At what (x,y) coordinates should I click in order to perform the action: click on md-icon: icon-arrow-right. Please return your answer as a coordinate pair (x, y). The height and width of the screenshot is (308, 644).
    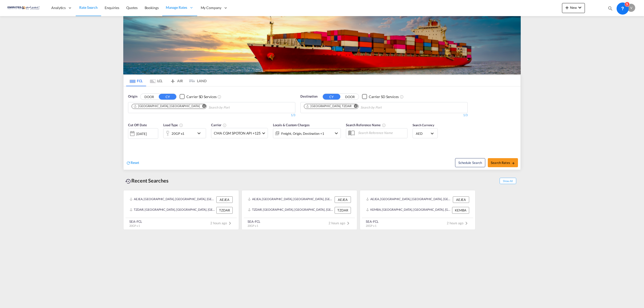
    Looking at the image, I should click on (513, 163).